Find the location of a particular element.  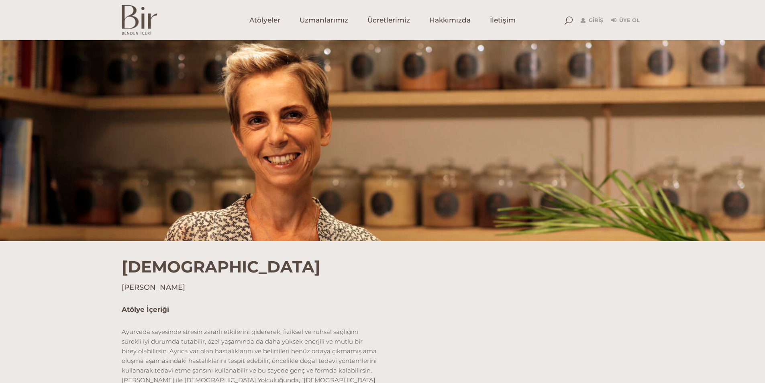

span: Uzmanlarımız is located at coordinates (324, 20).